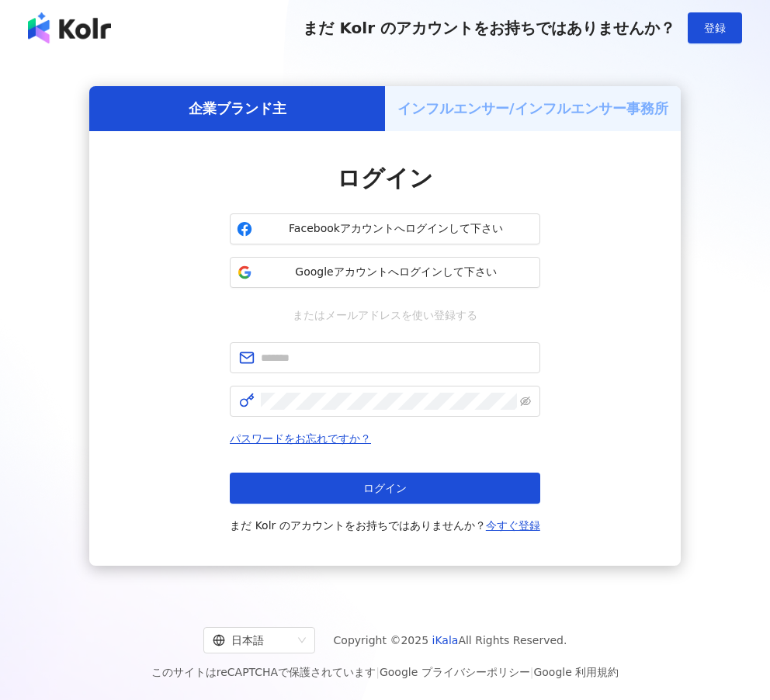 The image size is (770, 700). Describe the element at coordinates (385, 229) in the screenshot. I see `button: Facebookアカウントへログインして下さい` at that location.